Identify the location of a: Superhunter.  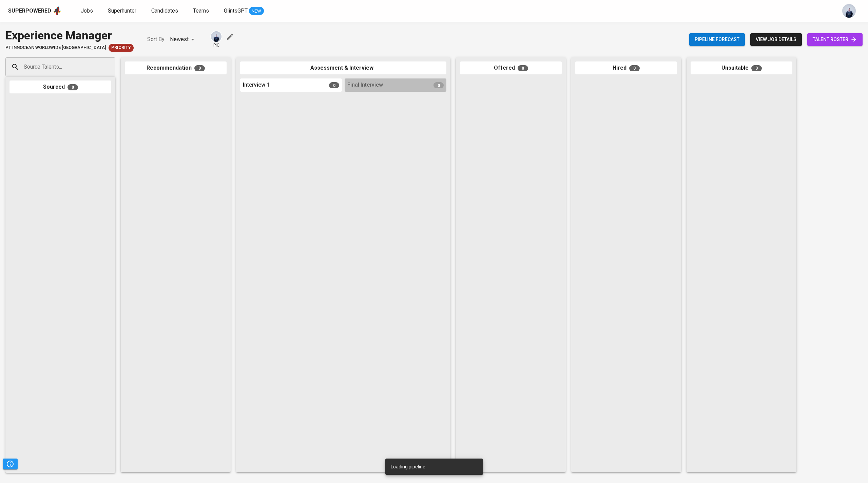
(122, 11).